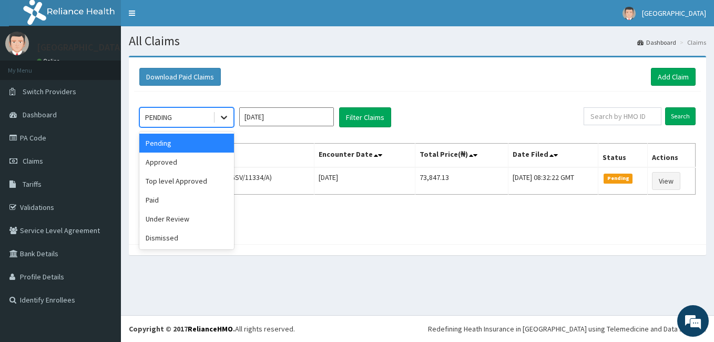 The image size is (714, 342). Describe the element at coordinates (210, 329) in the screenshot. I see `a: RelianceHMO` at that location.